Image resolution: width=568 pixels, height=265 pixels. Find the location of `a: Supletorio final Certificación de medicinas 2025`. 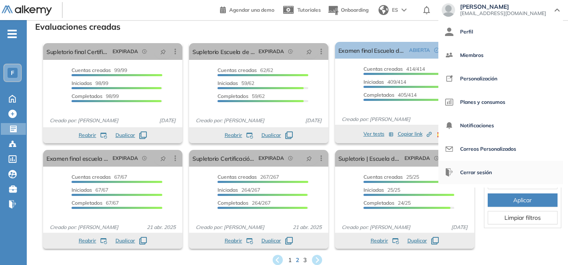

a: Supletorio final Certificación de medicinas 2025 is located at coordinates (78, 51).